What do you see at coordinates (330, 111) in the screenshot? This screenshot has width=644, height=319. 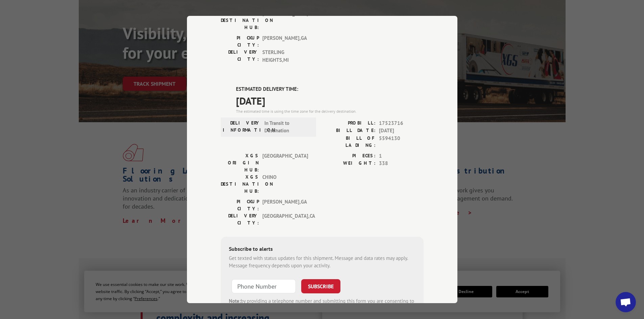 I see `div: The estimated time is using the time zone for the delivery destination.` at bounding box center [330, 111].